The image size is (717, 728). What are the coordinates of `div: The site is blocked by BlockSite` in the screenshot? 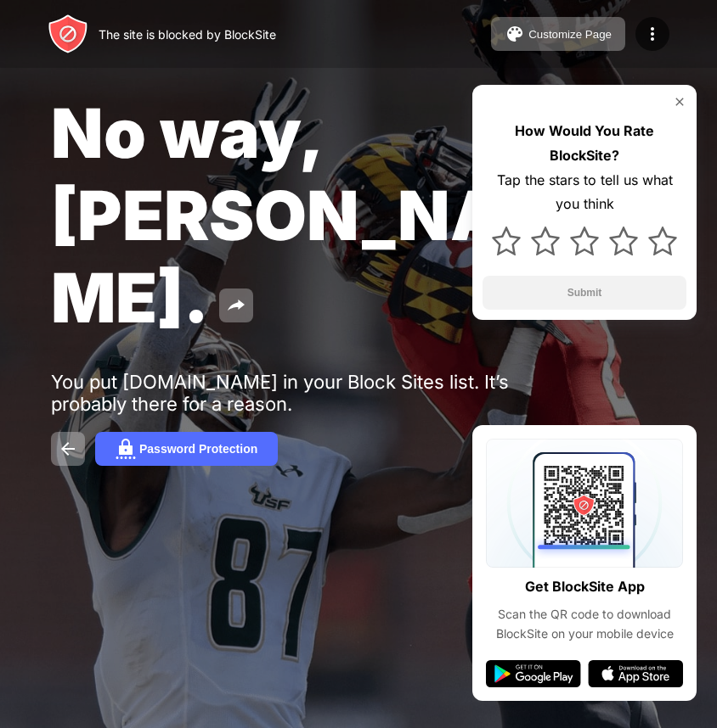 It's located at (187, 34).